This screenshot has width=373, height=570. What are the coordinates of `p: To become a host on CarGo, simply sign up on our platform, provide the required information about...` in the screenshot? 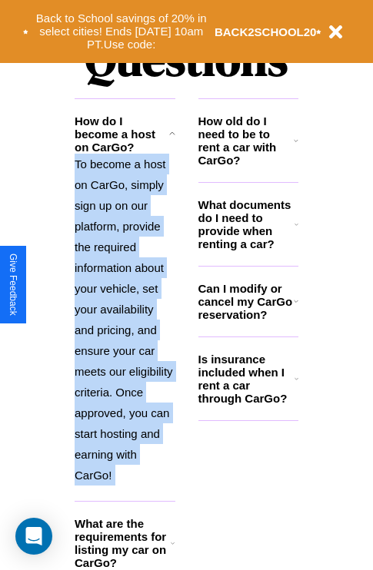 It's located at (124, 320).